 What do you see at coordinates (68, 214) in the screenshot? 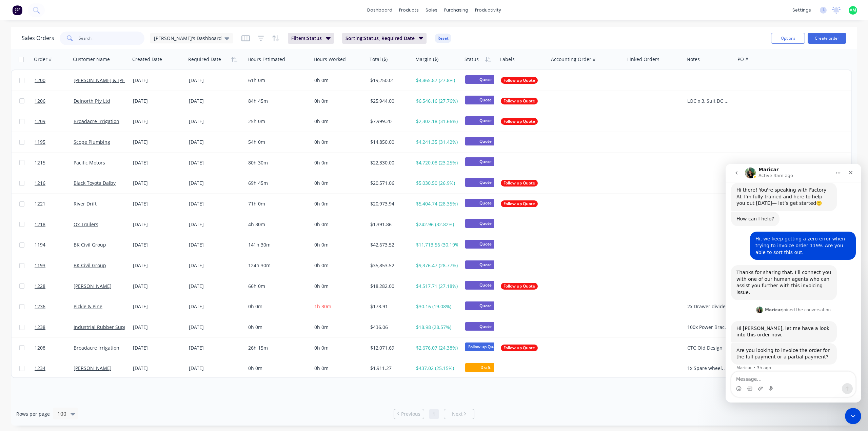
I see `textarea: Message…` at bounding box center [68, 214].